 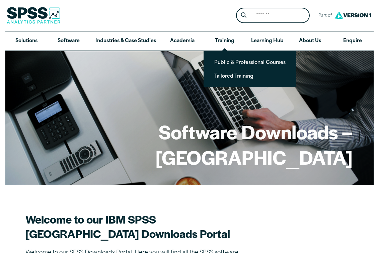 I want to click on span: Part of, so click(x=324, y=16).